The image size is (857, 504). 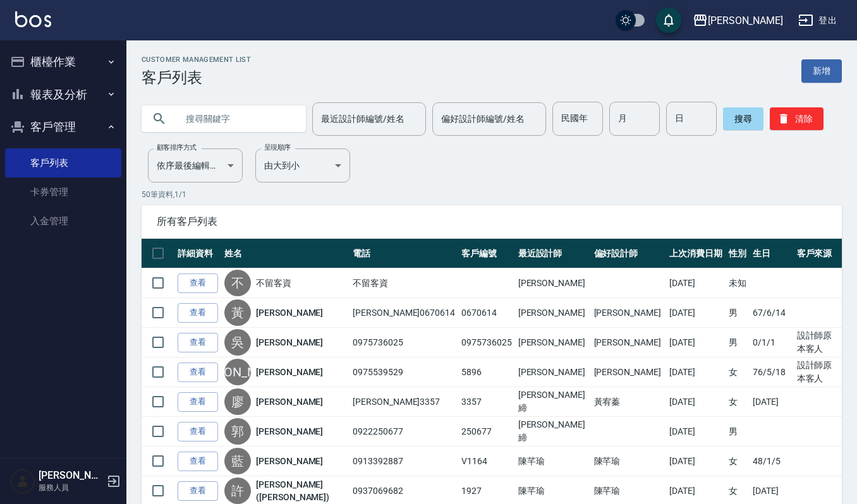 I want to click on button: 櫃檯作業, so click(x=63, y=62).